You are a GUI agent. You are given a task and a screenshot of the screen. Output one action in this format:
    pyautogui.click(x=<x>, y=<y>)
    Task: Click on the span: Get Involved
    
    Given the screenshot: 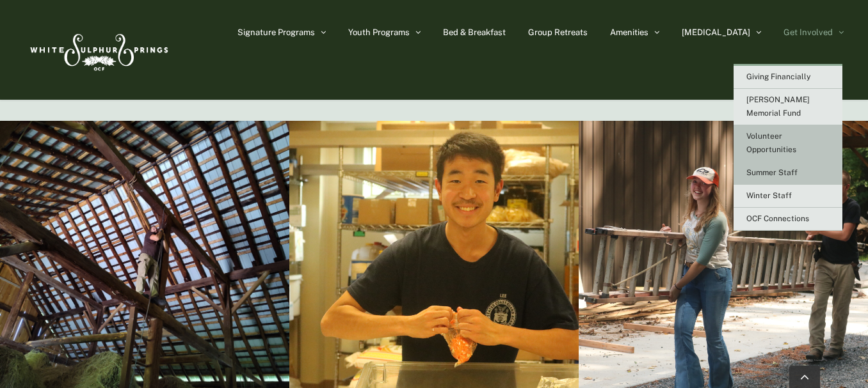 What is the action you would take?
    pyautogui.click(x=808, y=32)
    